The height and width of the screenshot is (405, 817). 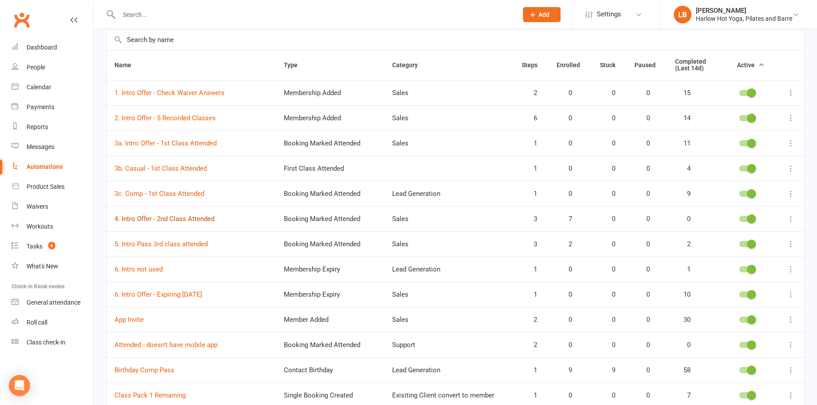 What do you see at coordinates (449, 345) in the screenshot?
I see `div: Support` at bounding box center [449, 345].